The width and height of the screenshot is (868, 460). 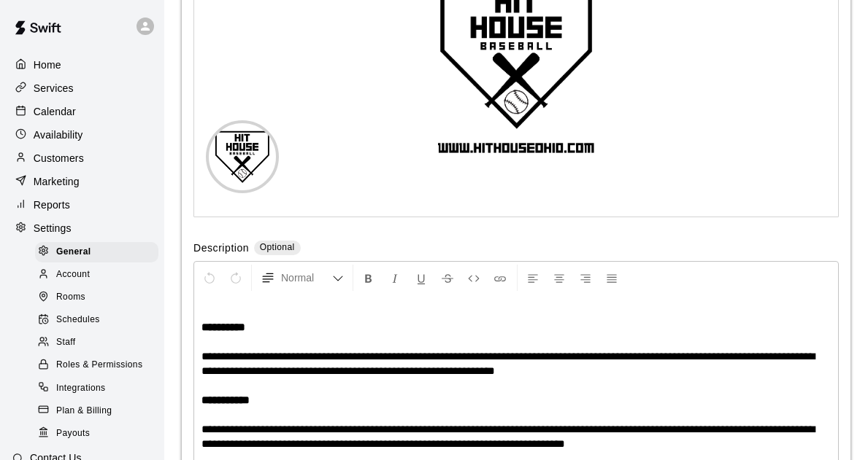 I want to click on button: Format Underline, so click(x=422, y=278).